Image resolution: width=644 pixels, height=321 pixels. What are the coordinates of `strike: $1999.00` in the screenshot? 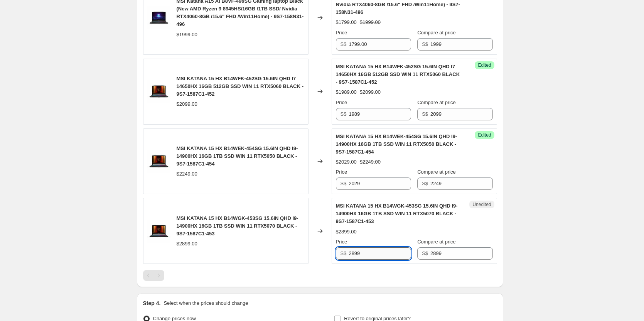 It's located at (370, 23).